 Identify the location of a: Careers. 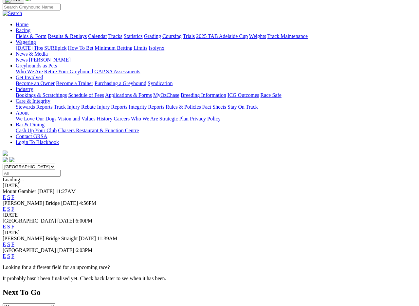
(121, 118).